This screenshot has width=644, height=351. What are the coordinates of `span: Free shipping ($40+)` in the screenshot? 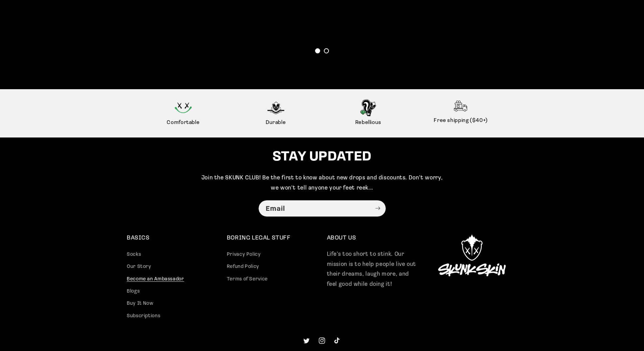 It's located at (460, 121).